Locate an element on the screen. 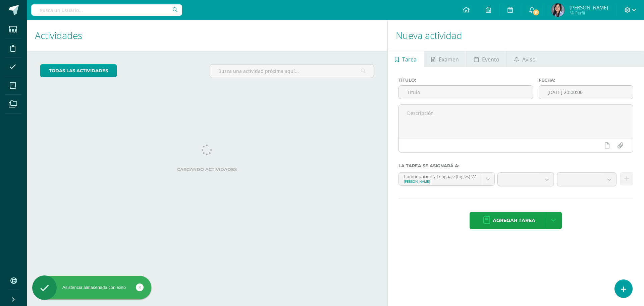  a: Tarea is located at coordinates (406, 59).